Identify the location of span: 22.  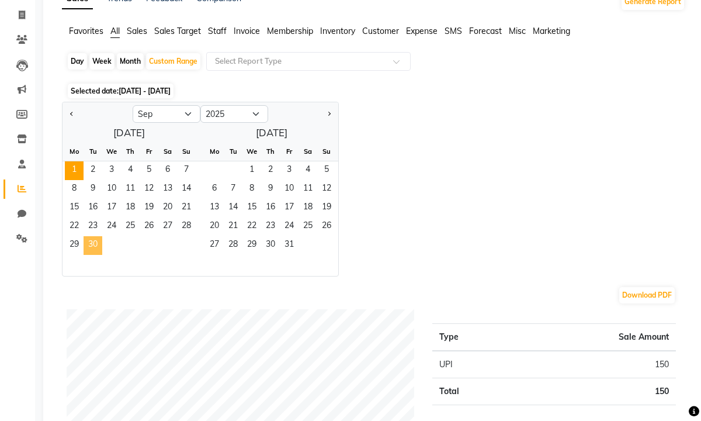
(252, 227).